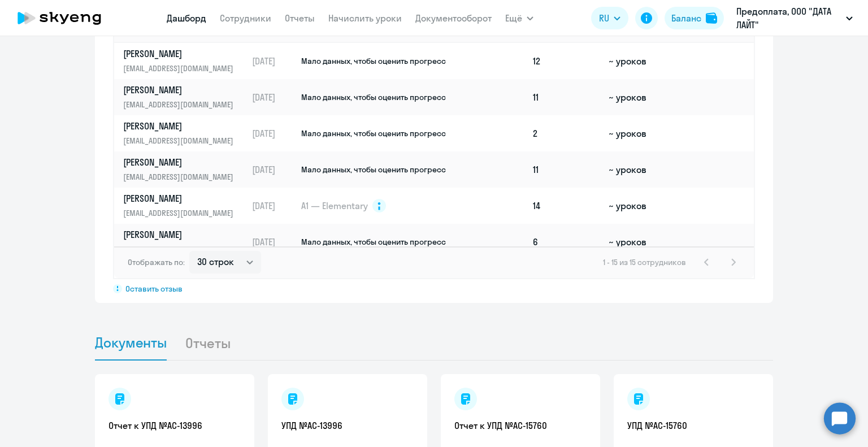  I want to click on a: Отчет к УПД №AC-13996, so click(174, 426).